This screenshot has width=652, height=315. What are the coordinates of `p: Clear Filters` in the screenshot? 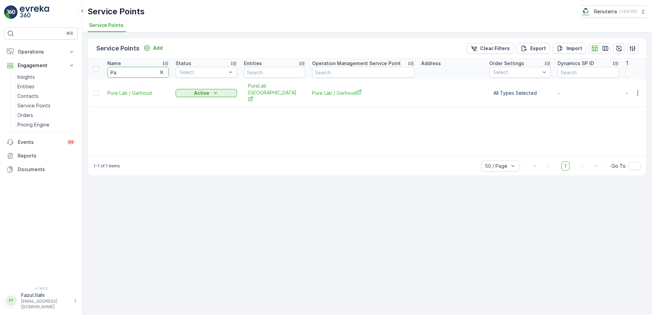 It's located at (495, 48).